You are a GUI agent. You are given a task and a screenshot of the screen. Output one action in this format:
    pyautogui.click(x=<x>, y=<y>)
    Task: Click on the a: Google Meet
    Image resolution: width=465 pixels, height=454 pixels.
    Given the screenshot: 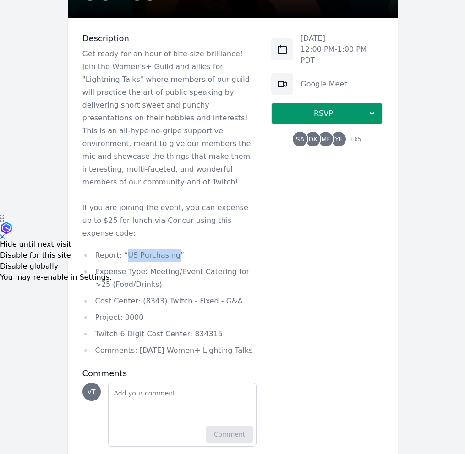 What is the action you would take?
    pyautogui.click(x=323, y=84)
    